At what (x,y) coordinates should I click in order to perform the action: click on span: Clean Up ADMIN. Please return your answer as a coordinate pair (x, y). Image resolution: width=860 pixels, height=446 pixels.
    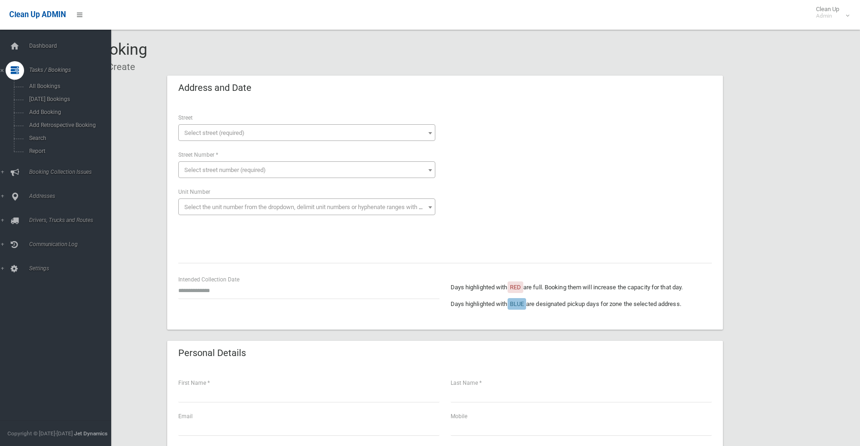
    Looking at the image, I should click on (38, 14).